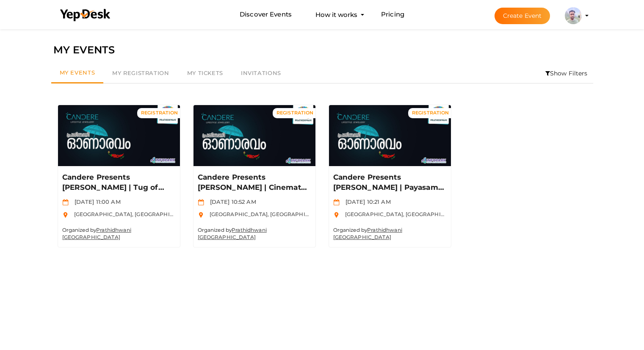 Image resolution: width=644 pixels, height=350 pixels. What do you see at coordinates (322, 50) in the screenshot?
I see `div: MY EVENTS` at bounding box center [322, 50].